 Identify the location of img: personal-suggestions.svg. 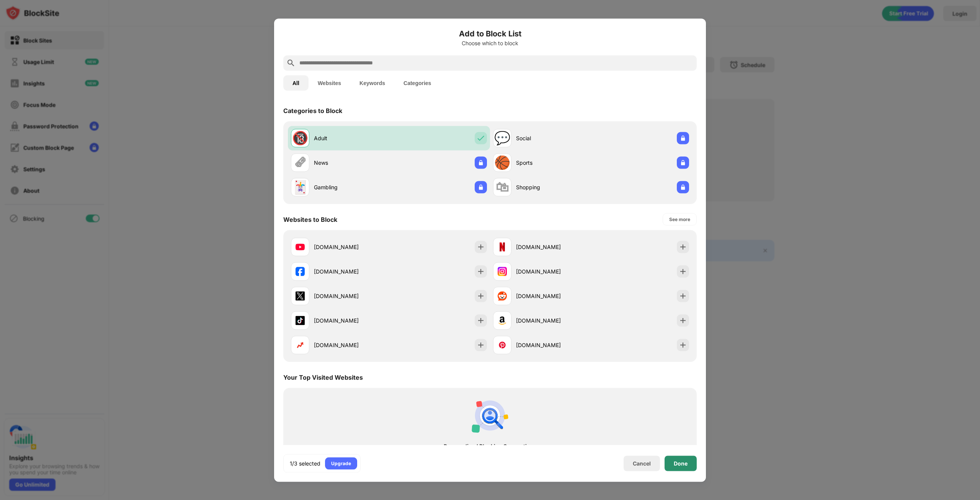
(490, 415).